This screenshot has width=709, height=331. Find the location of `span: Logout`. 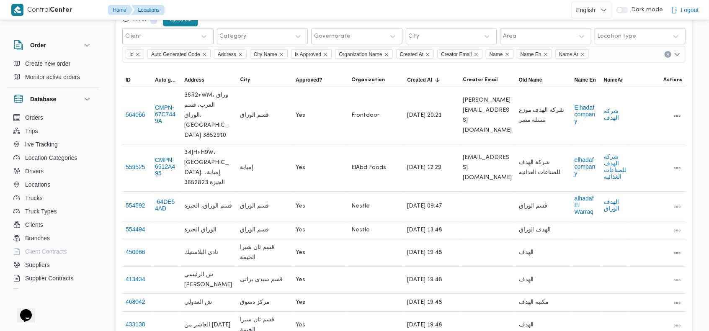

span: Logout is located at coordinates (690, 10).